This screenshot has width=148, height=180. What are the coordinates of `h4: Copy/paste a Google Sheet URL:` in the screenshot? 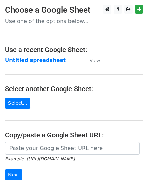 It's located at (74, 135).